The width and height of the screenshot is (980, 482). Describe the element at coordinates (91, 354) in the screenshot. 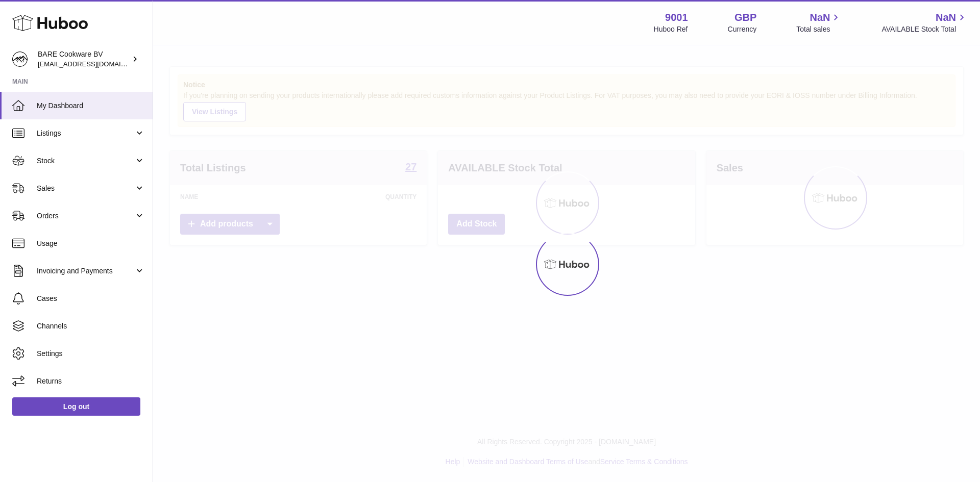

I see `span: Settings` at that location.